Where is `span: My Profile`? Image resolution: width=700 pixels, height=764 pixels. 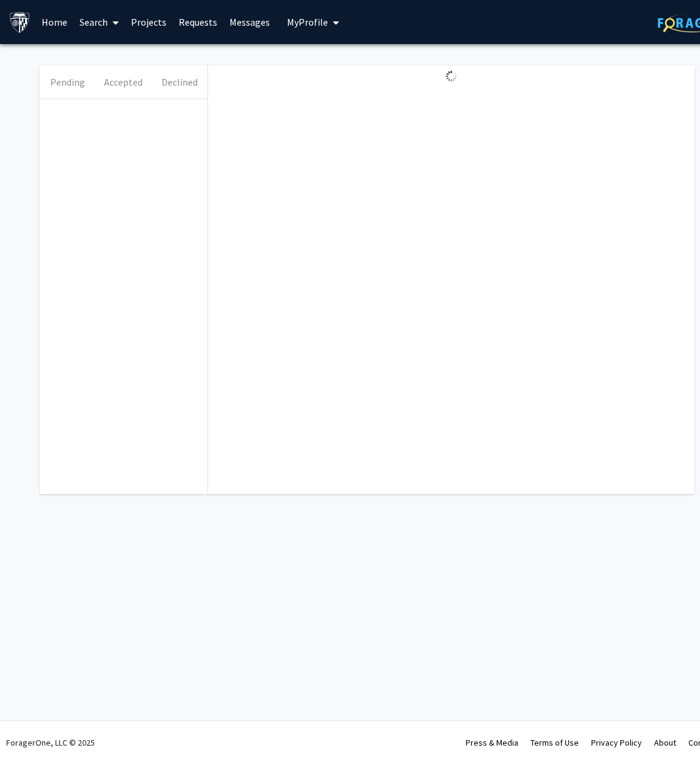 span: My Profile is located at coordinates (307, 22).